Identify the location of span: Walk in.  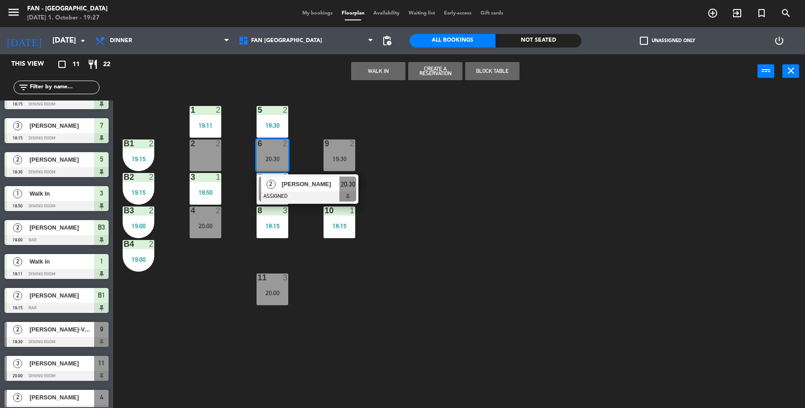
(62, 261).